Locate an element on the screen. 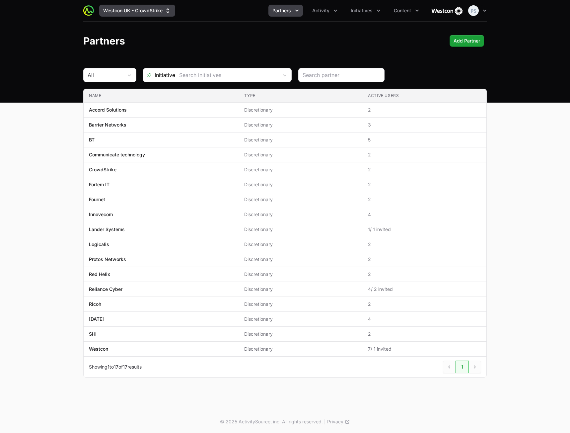 This screenshot has height=433, width=570. p: Communicate technology is located at coordinates (117, 155).